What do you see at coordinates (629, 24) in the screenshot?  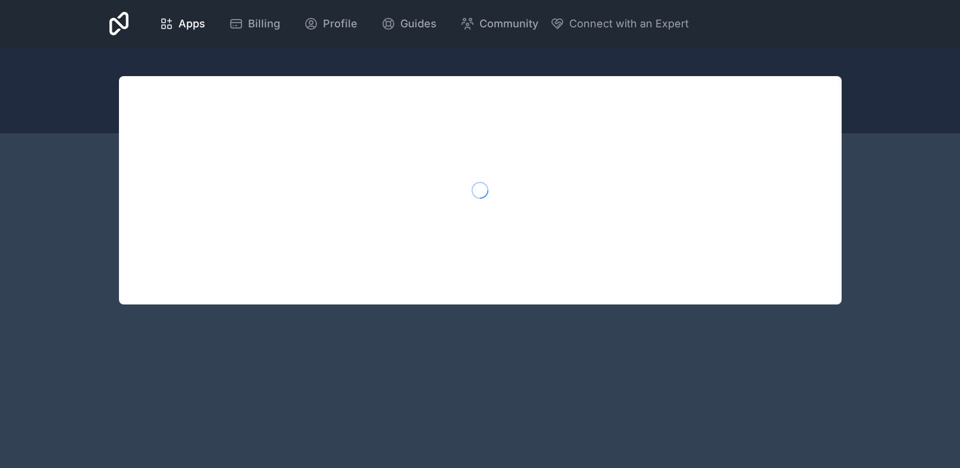 I see `span: Connect with an Expert` at bounding box center [629, 24].